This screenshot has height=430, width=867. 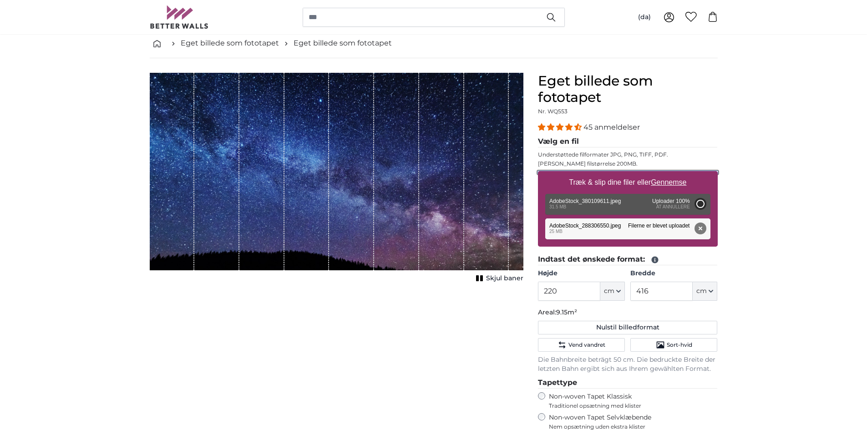 What do you see at coordinates (644, 17) in the screenshot?
I see `button: (da)` at bounding box center [644, 17].